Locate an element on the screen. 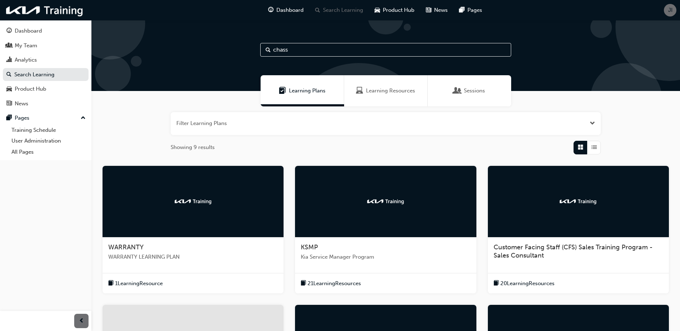 The width and height of the screenshot is (680, 331). button: DashboardMy TeamAnalyticsSearch LearningProduct HubNews is located at coordinates (46, 67).